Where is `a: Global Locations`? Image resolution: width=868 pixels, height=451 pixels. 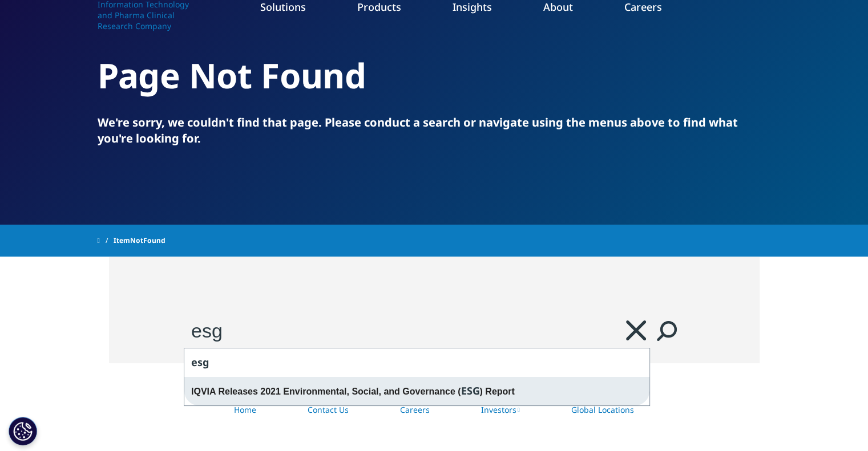
a: Global Locations is located at coordinates (603, 409).